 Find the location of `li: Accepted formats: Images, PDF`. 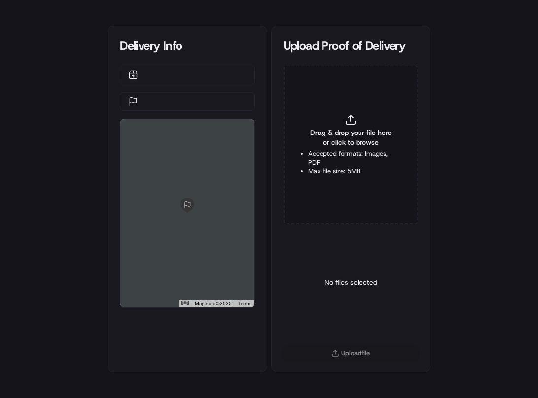

li: Accepted formats: Images, PDF is located at coordinates (350, 158).